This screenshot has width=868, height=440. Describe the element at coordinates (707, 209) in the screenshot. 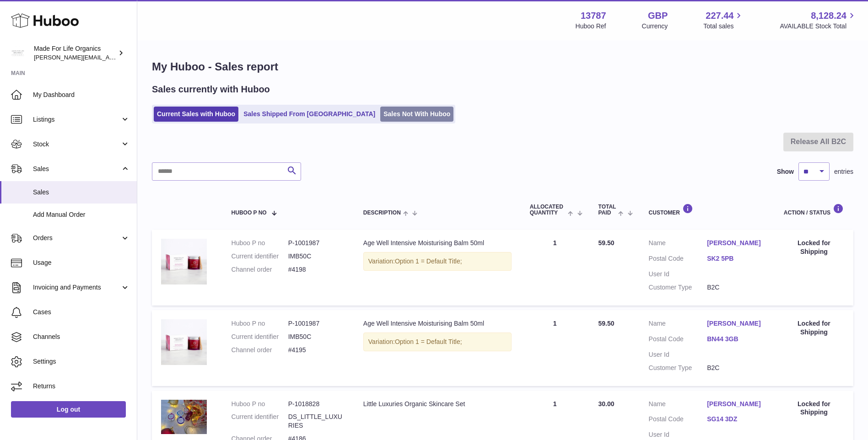

I see `div: Customer` at that location.